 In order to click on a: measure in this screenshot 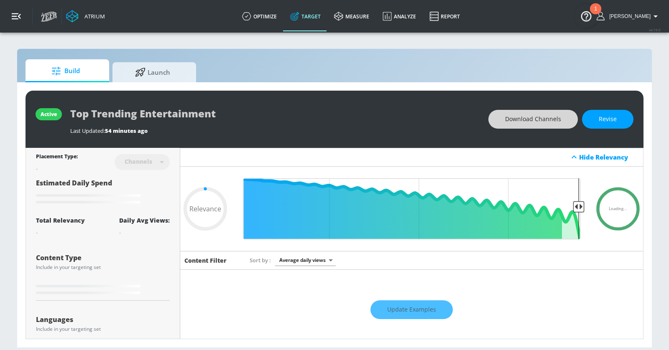, I will do `click(351, 16)`.